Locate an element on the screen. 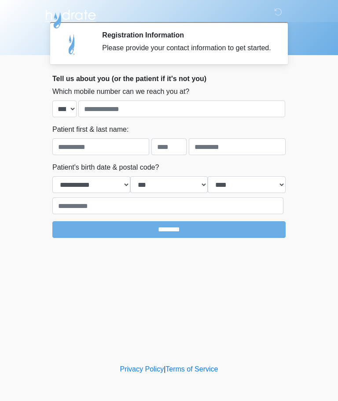 The image size is (338, 401). label: Patient's birth date & postal code? is located at coordinates (106, 167).